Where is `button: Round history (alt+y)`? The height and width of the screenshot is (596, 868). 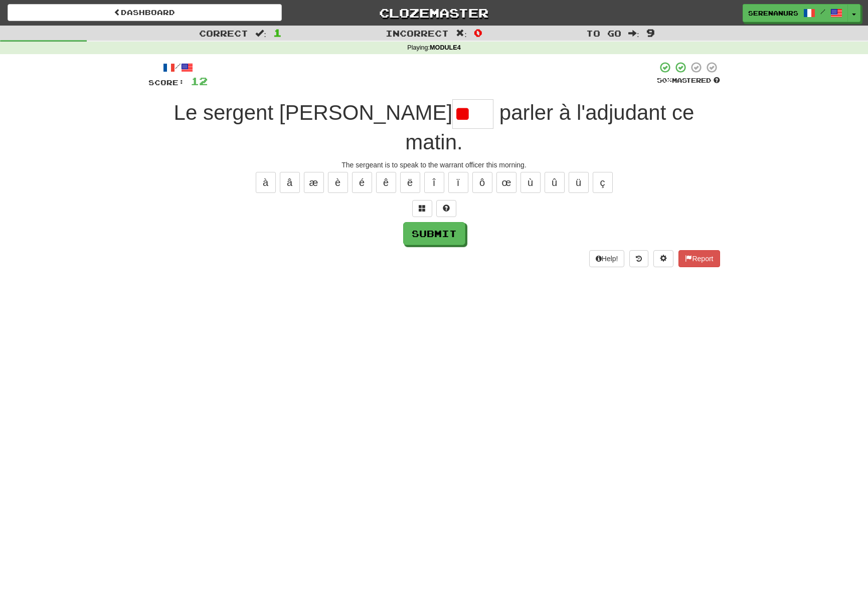
button: Round history (alt+y) is located at coordinates (639, 258).